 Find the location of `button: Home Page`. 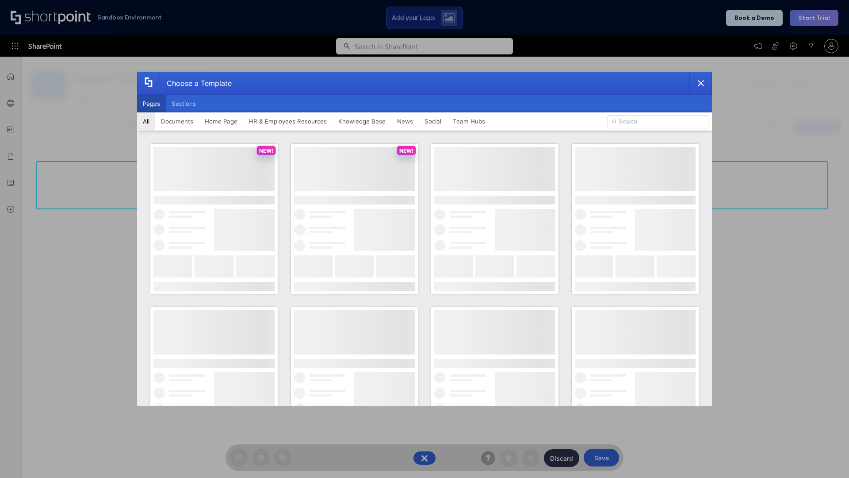

button: Home Page is located at coordinates (221, 121).